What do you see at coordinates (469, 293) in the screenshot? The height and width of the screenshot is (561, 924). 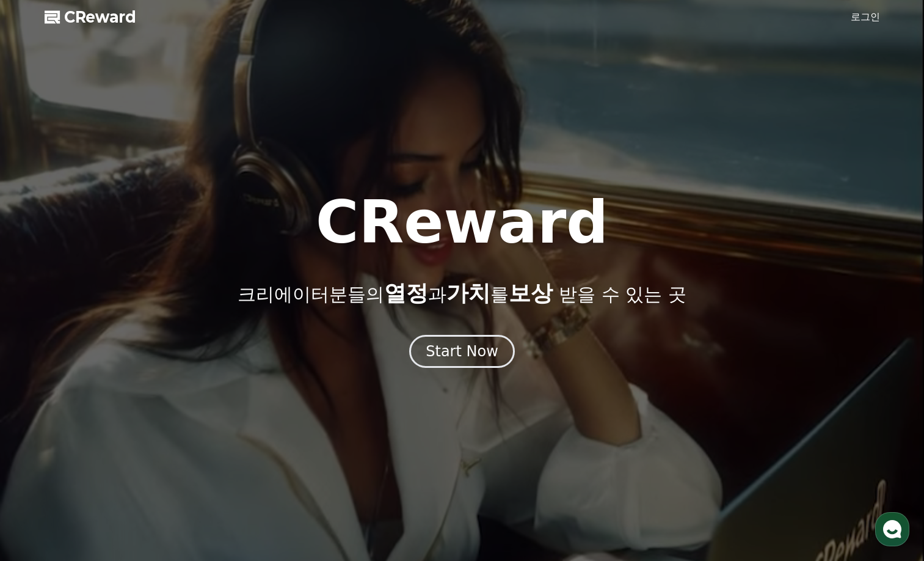 I see `span: 가치` at bounding box center [469, 293].